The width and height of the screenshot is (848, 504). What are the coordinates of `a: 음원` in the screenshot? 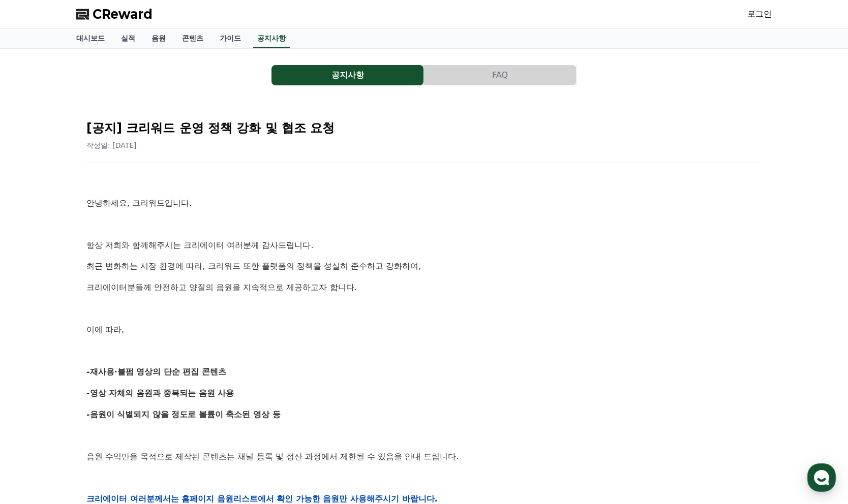 It's located at (158, 38).